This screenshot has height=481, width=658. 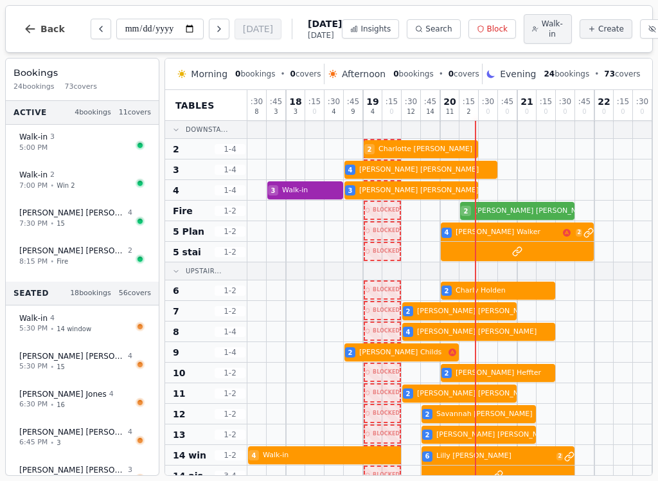 I want to click on span: 6:30 PM, so click(x=33, y=404).